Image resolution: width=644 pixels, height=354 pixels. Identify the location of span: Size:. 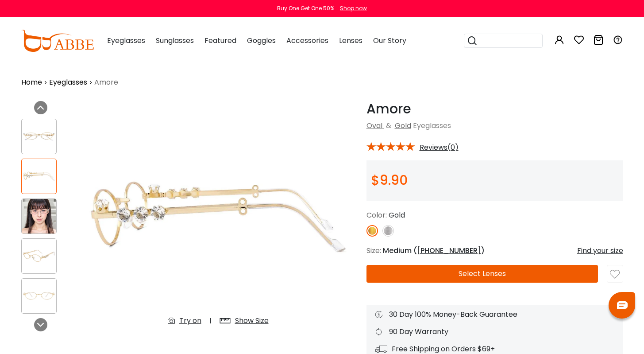
(374, 250).